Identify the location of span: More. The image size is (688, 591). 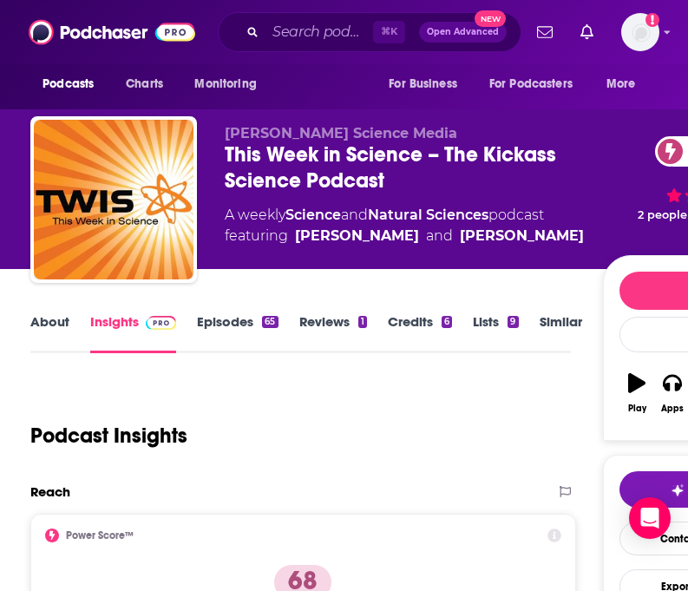
(621, 84).